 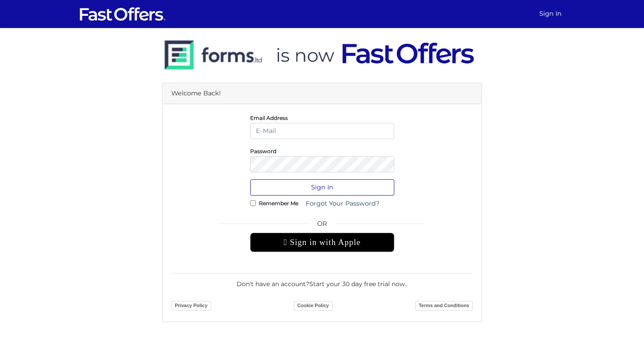 What do you see at coordinates (191, 306) in the screenshot?
I see `a: Privacy Policy` at bounding box center [191, 306].